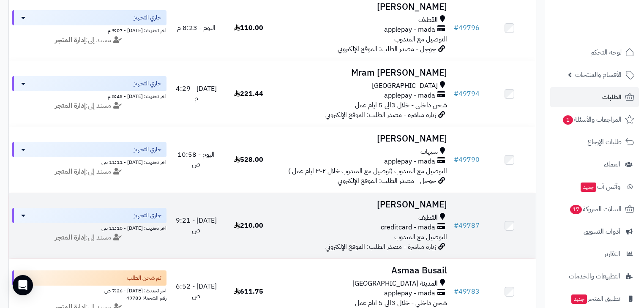  Describe the element at coordinates (595, 298) in the screenshot. I see `span: تطبيق المتجر` at that location.